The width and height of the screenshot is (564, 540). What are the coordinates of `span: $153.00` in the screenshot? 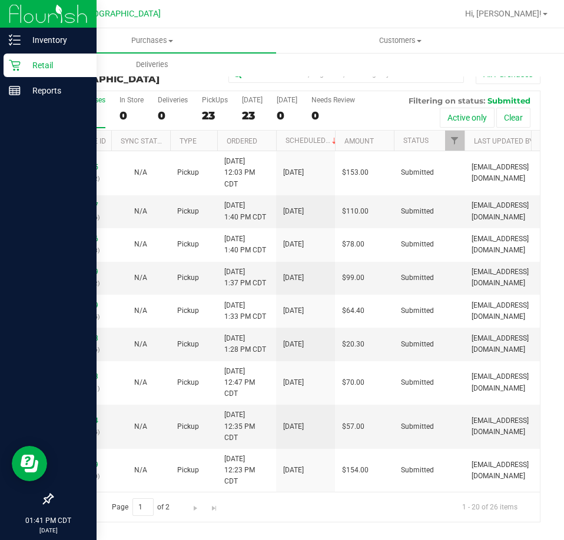 It's located at (355, 172).